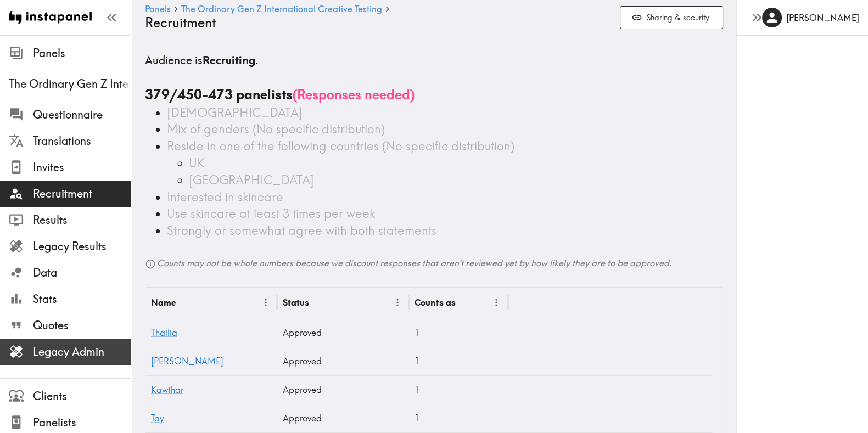 Image resolution: width=868 pixels, height=433 pixels. I want to click on div: Name, so click(163, 302).